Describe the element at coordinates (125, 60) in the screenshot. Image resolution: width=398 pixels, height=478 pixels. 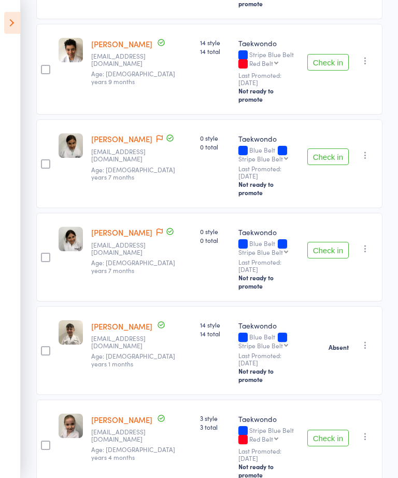
I see `small: cristinakhoury1@gmail.com` at that location.